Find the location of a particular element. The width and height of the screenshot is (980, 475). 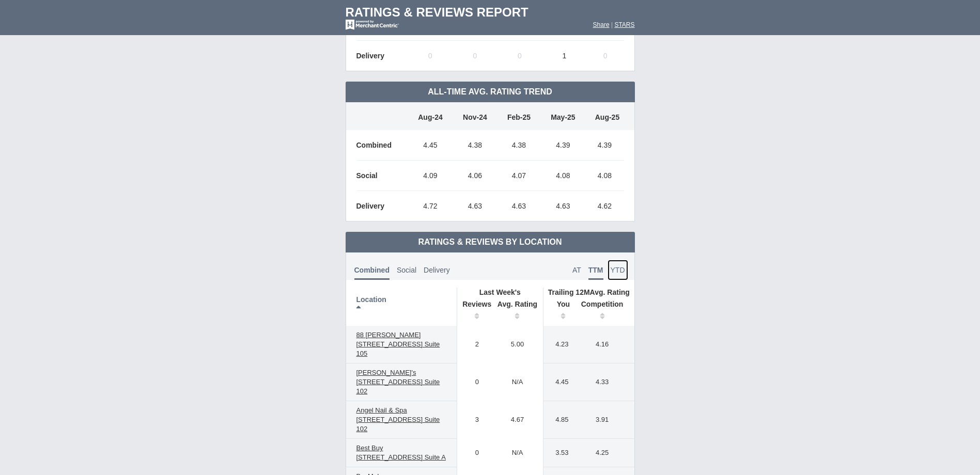

td: Feb-25 is located at coordinates (519, 116).